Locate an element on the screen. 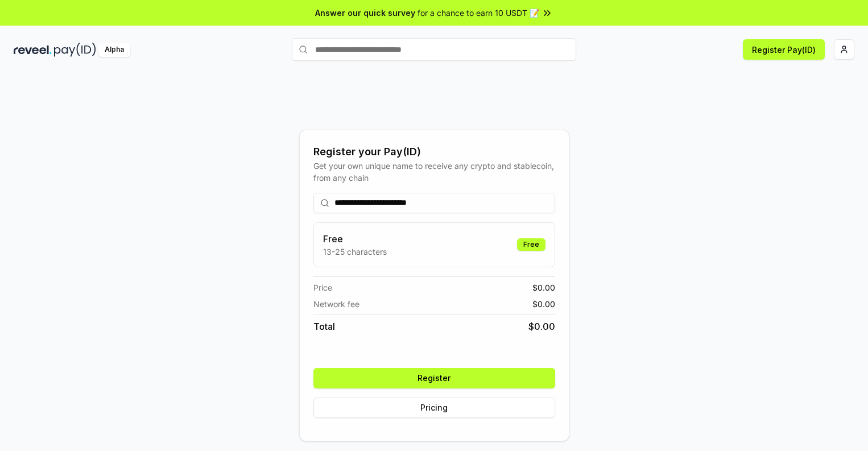  h3: Free is located at coordinates (355, 239).